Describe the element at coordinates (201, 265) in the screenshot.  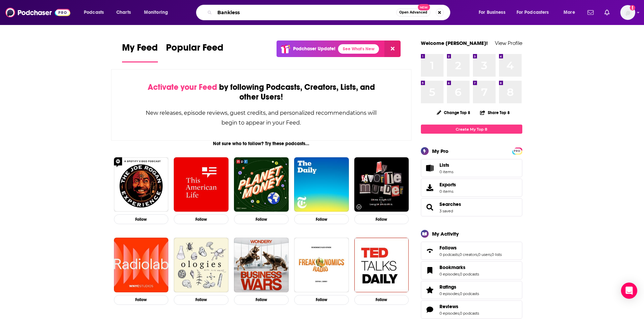
I see `img: Ologies with Alie Ward` at that location.